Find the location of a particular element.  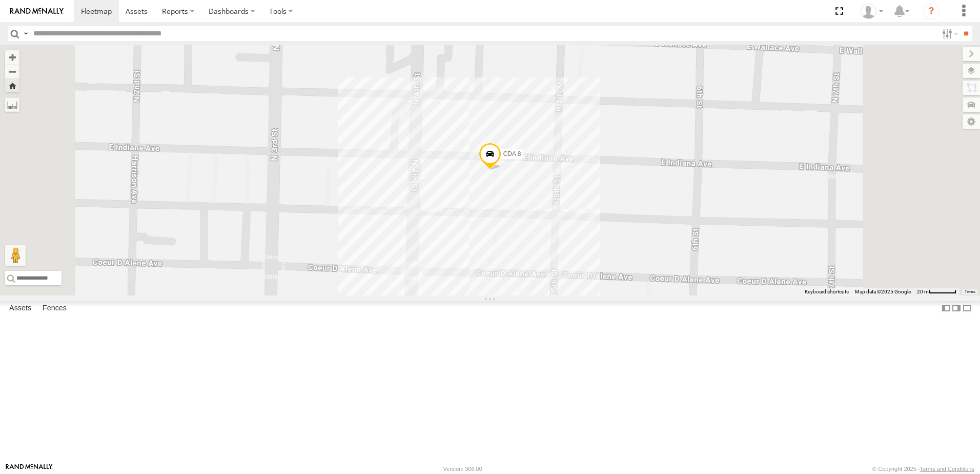

button: Keyboard shortcuts is located at coordinates (827, 292).